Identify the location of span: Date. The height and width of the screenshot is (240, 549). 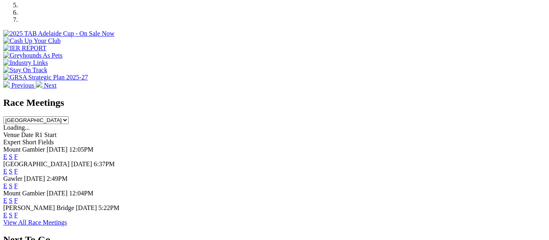
(27, 135).